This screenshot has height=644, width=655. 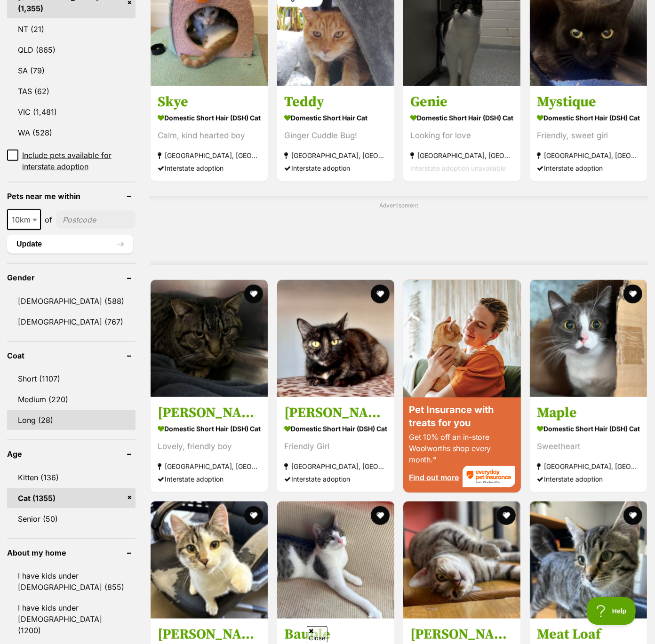 I want to click on a: SA (79), so click(x=71, y=70).